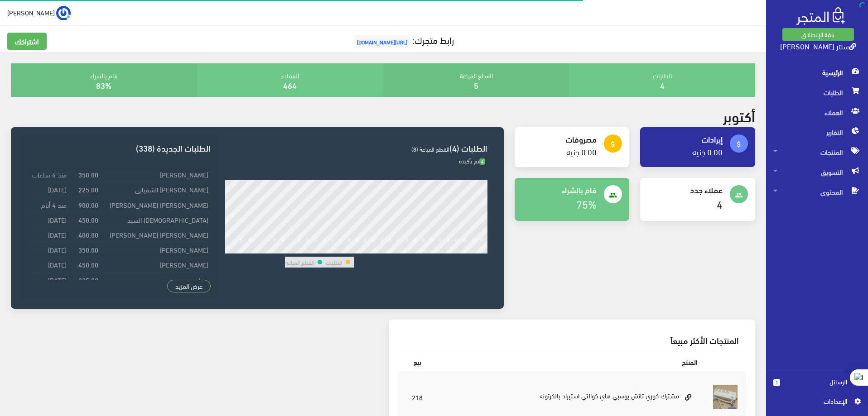  What do you see at coordinates (685, 190) in the screenshot?
I see `h4: عملاء جدد` at bounding box center [685, 190].